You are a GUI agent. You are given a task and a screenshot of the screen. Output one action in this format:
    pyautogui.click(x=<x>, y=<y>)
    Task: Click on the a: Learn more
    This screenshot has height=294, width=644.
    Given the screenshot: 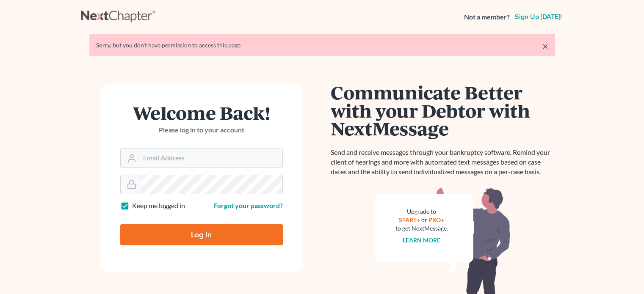 What is the action you would take?
    pyautogui.click(x=421, y=240)
    